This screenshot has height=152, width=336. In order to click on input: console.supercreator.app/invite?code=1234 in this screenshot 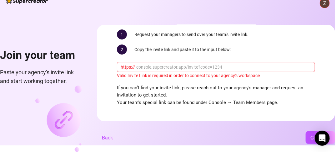, I will do `click(224, 67)`.